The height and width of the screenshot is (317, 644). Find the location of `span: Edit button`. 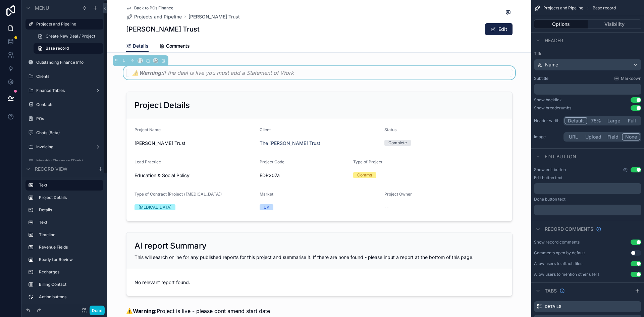

span: Edit button is located at coordinates (561, 157).